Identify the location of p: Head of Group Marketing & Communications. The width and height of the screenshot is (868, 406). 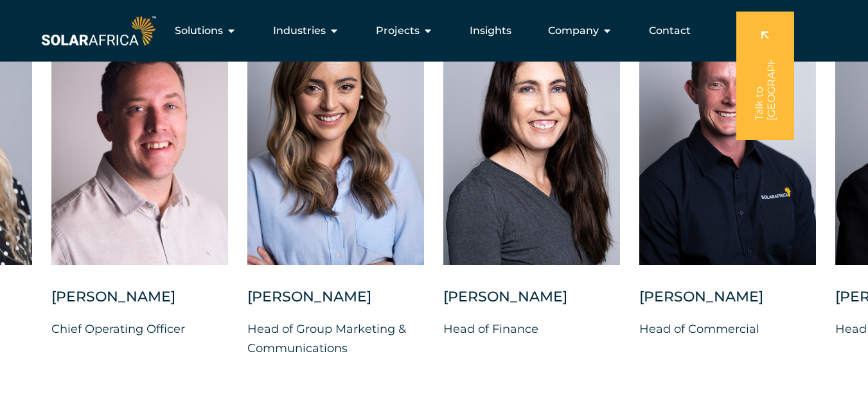
(335, 339).